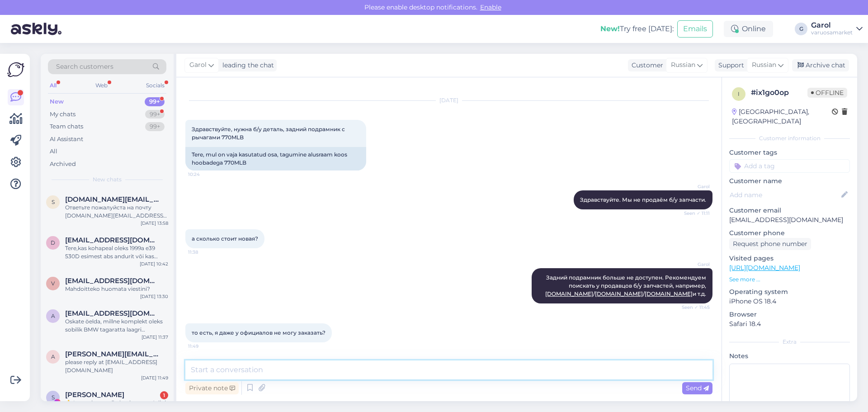 Image resolution: width=868 pixels, height=412 pixels. What do you see at coordinates (112, 354) in the screenshot?
I see `span: ayuzefovsky@yahoo.com` at bounding box center [112, 354].